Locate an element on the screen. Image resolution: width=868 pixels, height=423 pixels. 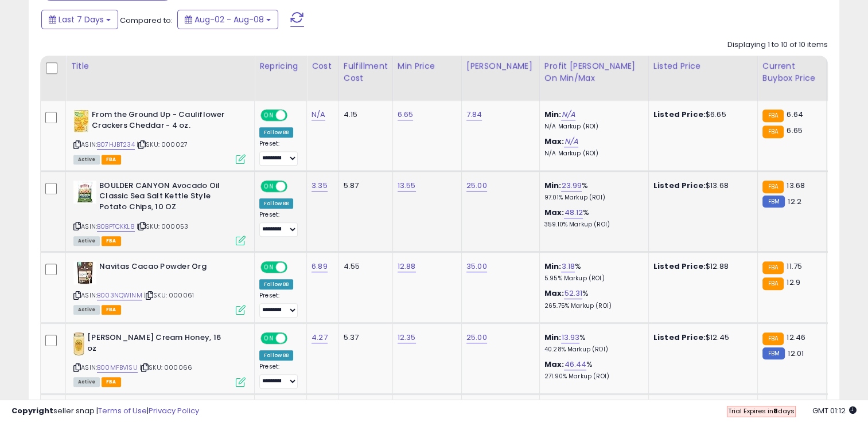
b: BOULDER CANYON Avocado Oil Classic Sea Salt Kettle Style Potato Chips, 10 OZ is located at coordinates (169, 198).